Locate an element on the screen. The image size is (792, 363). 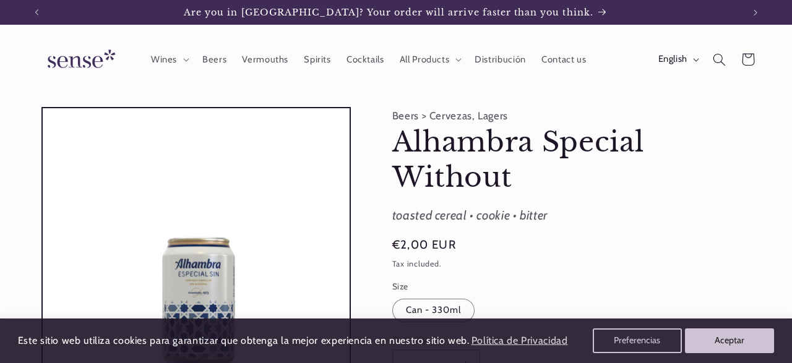
span: All Products is located at coordinates (425, 59).